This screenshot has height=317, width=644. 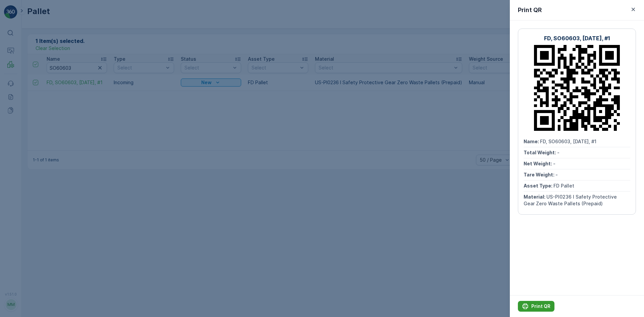 I want to click on button: Print QR, so click(x=536, y=306).